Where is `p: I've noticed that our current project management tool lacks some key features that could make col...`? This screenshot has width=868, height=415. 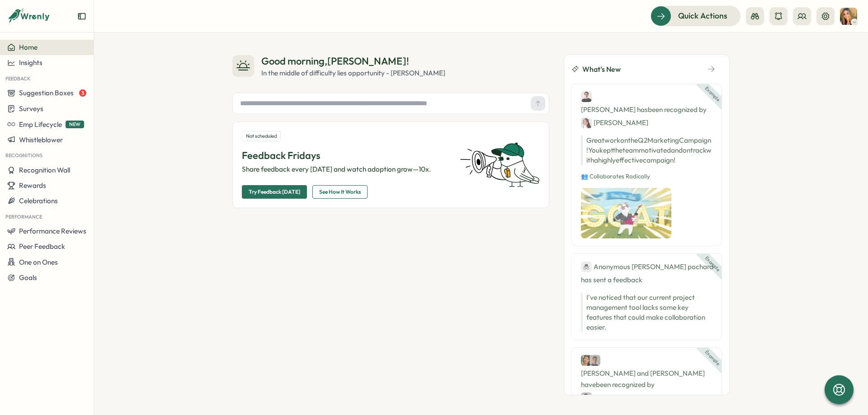 p: I've noticed that our current project management tool lacks some key features that could make col... is located at coordinates (650, 313).